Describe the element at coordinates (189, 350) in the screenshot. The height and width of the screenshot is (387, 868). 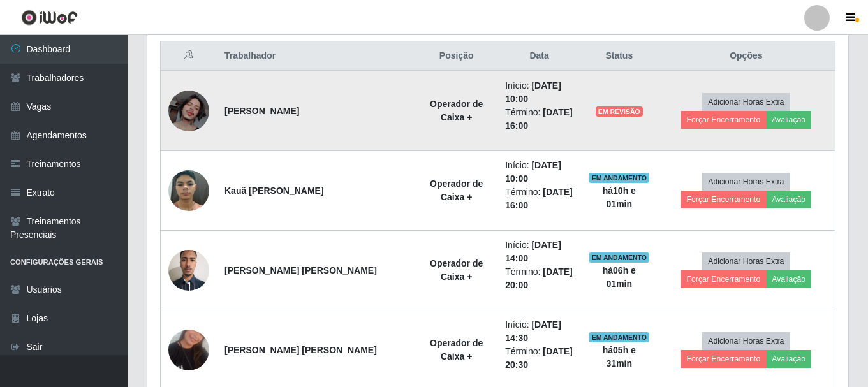
I see `img: 1730602646133.jpeg` at that location.